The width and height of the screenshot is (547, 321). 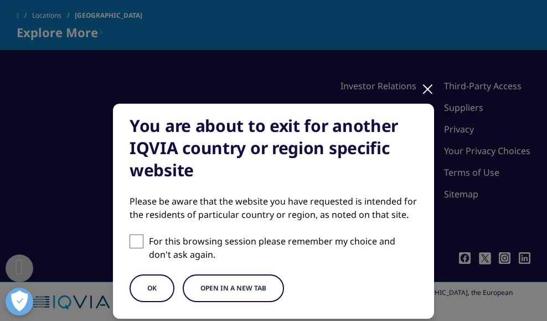 I want to click on p: For this browsing session please remember my choice and don't ask again., so click(x=283, y=248).